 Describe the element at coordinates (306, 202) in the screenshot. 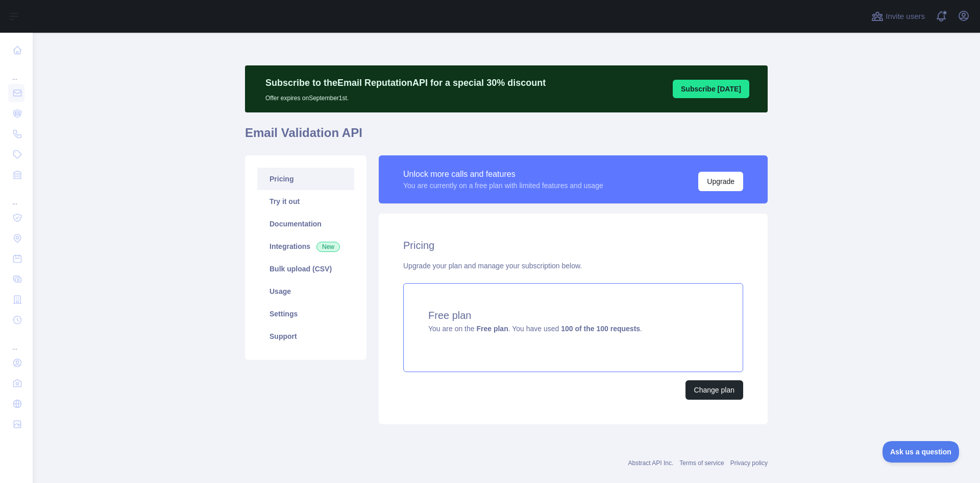

I see `a: Try it out` at that location.